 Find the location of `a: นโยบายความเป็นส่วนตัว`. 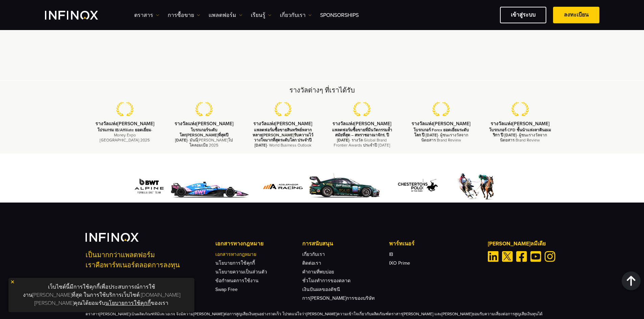

a: นโยบายความเป็นส่วนตัว is located at coordinates (241, 272).